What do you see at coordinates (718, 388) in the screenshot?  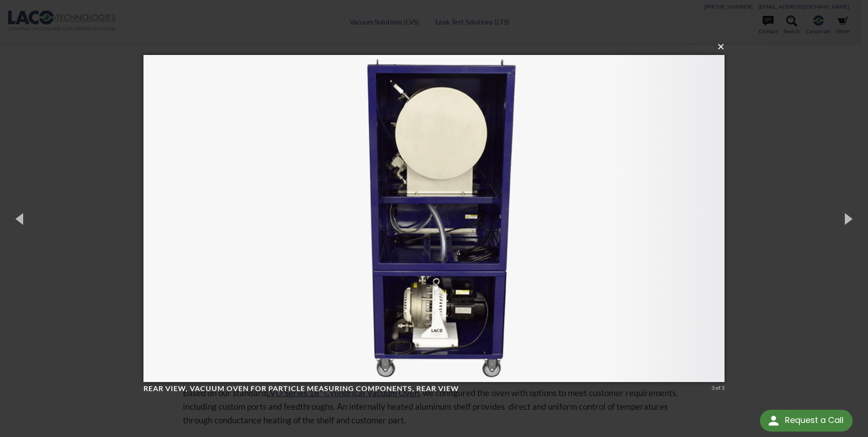 I see `div: 3 of 3` at bounding box center [718, 388].